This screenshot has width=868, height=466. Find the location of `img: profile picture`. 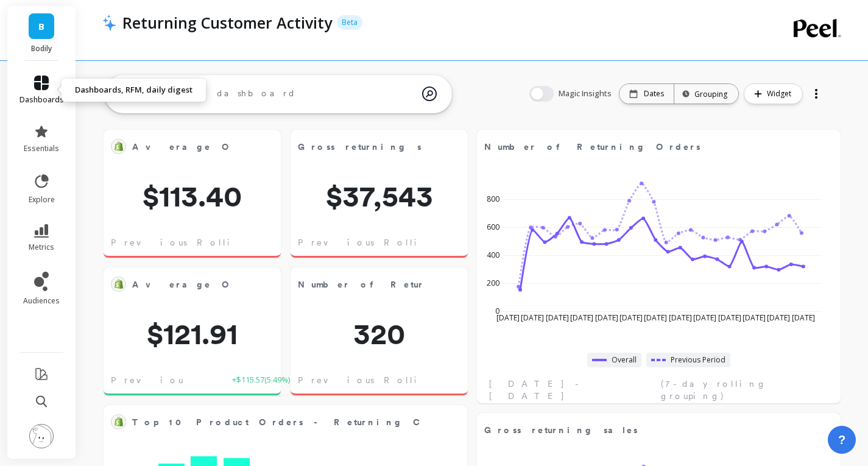

img: profile picture is located at coordinates (41, 436).